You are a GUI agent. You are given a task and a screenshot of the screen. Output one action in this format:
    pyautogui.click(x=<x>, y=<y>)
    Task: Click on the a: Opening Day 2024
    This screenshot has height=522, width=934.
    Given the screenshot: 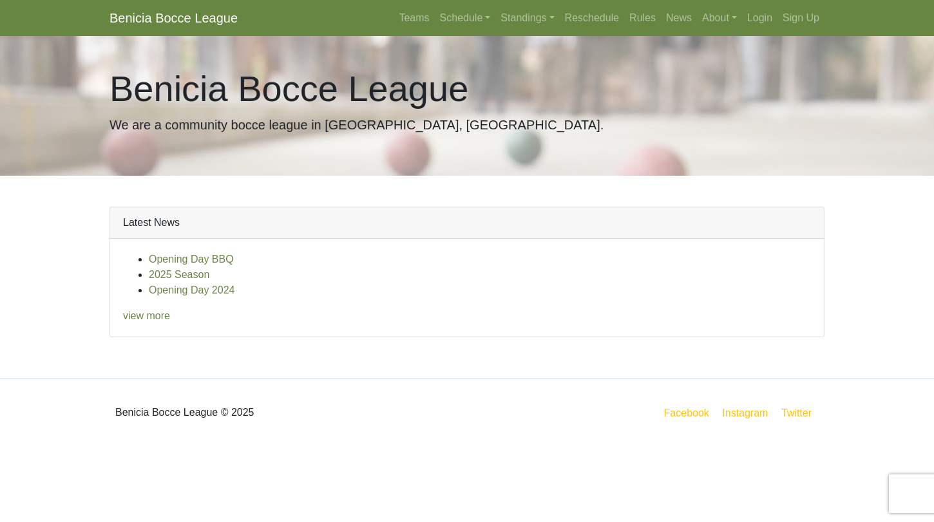 What is the action you would take?
    pyautogui.click(x=191, y=290)
    